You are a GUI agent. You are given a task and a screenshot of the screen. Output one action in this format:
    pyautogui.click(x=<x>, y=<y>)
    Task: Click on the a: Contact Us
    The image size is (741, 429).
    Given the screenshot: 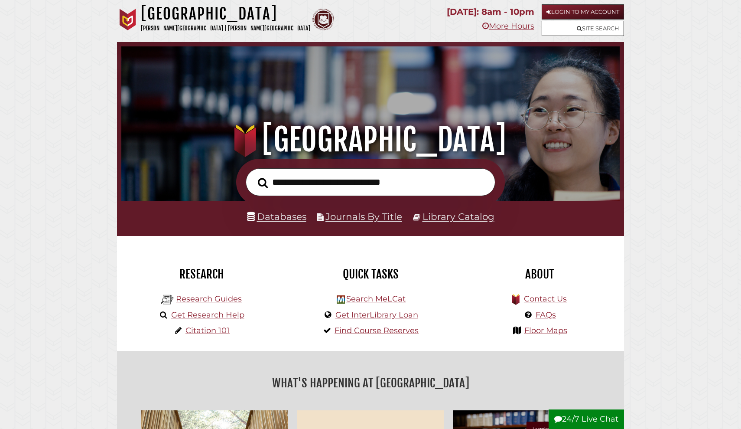 What is the action you would take?
    pyautogui.click(x=545, y=299)
    